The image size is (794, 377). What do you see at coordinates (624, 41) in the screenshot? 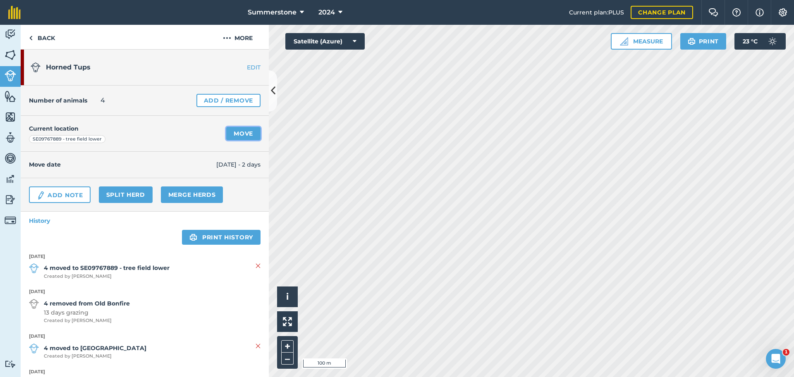
I see `img: Ruler icon` at bounding box center [624, 41].